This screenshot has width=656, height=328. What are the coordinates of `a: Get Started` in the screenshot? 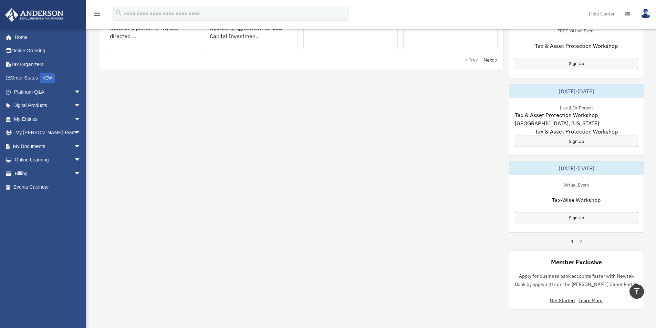 It's located at (564, 301).